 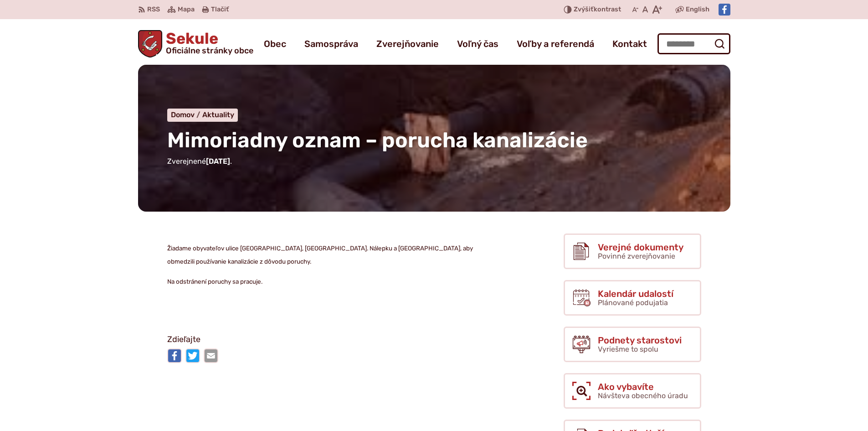 I want to click on img: Prejsť na domovskú stránku, so click(x=150, y=44).